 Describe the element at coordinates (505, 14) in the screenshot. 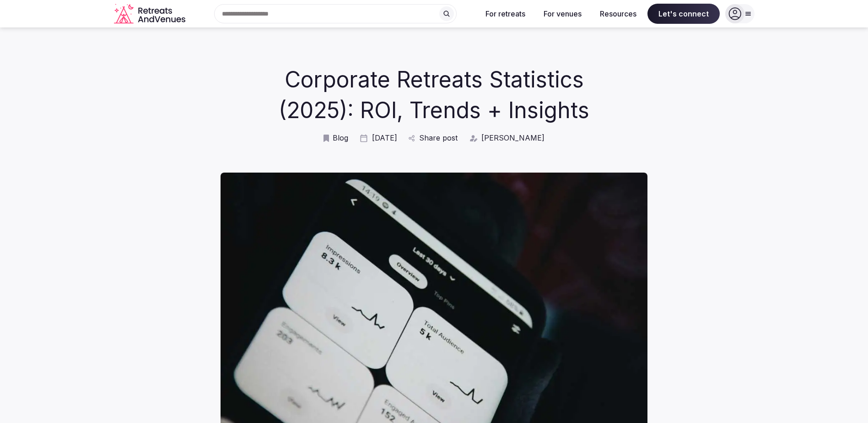

I see `button: For retreats` at that location.